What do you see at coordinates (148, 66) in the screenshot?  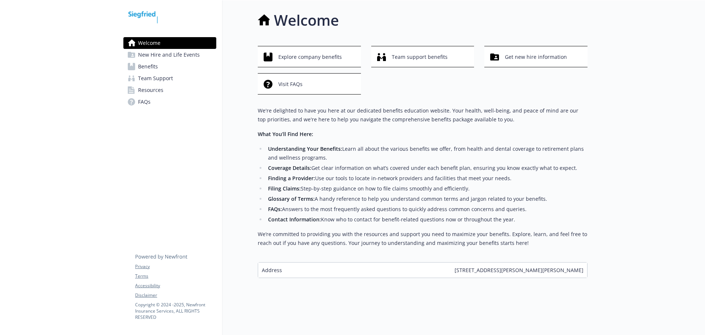 I see `span: Benefits` at bounding box center [148, 66].